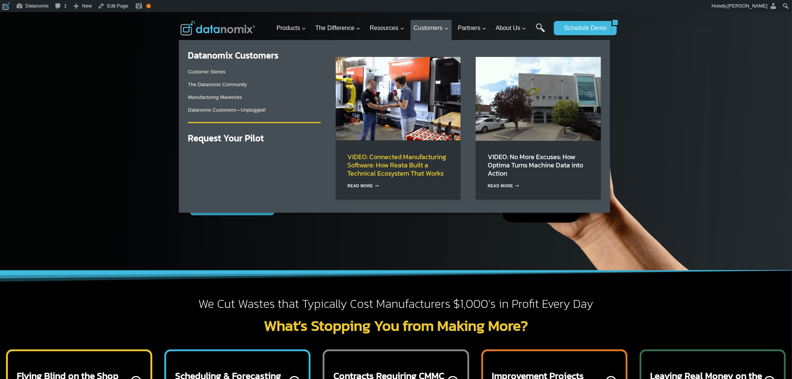  What do you see at coordinates (396, 304) in the screenshot?
I see `h2: We Cut Wastes that Typically Cost Manufacturers $1,000’s in Profit Every Day` at bounding box center [396, 304].